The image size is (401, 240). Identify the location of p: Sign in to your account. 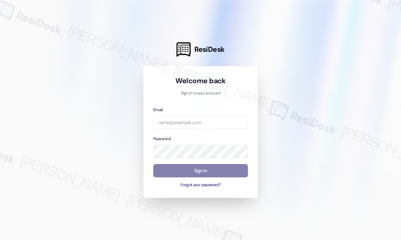
(201, 93).